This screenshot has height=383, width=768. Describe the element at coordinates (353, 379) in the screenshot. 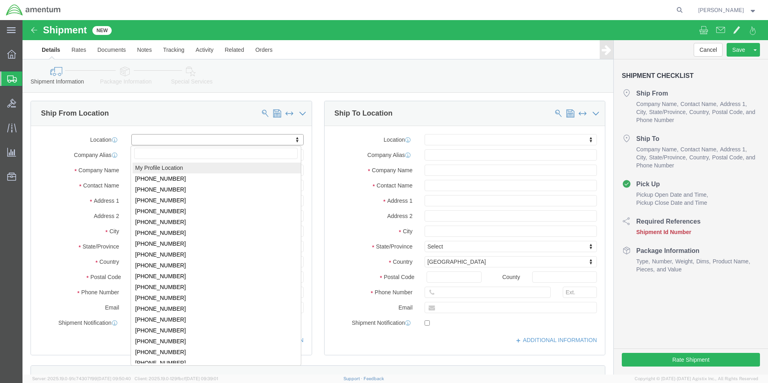

I see `a: Support` at that location.